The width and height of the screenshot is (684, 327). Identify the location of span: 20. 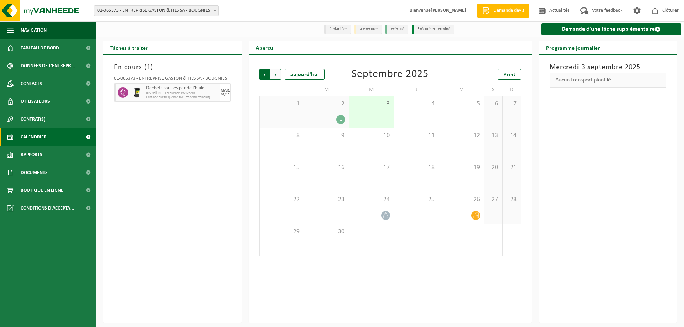
(493, 168).